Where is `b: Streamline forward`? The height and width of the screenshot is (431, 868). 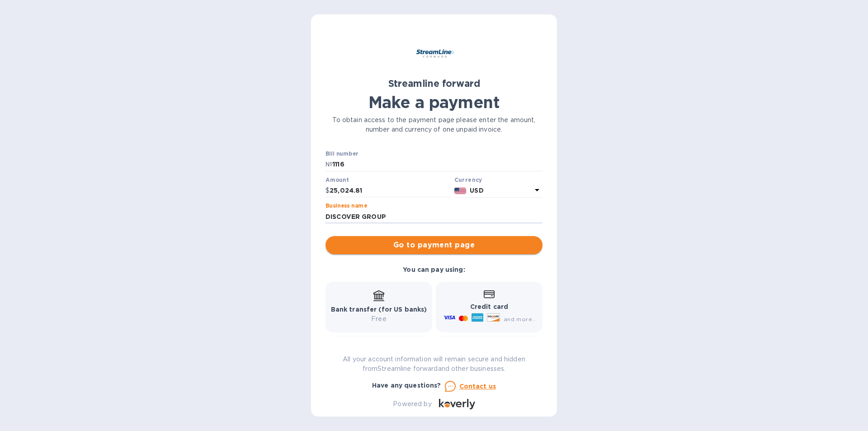
b: Streamline forward is located at coordinates (434, 84).